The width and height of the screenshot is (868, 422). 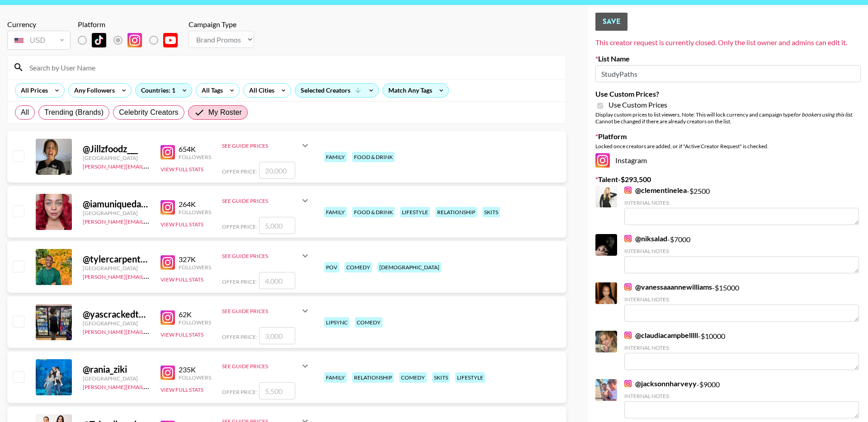 I want to click on input: 3,000, so click(x=277, y=336).